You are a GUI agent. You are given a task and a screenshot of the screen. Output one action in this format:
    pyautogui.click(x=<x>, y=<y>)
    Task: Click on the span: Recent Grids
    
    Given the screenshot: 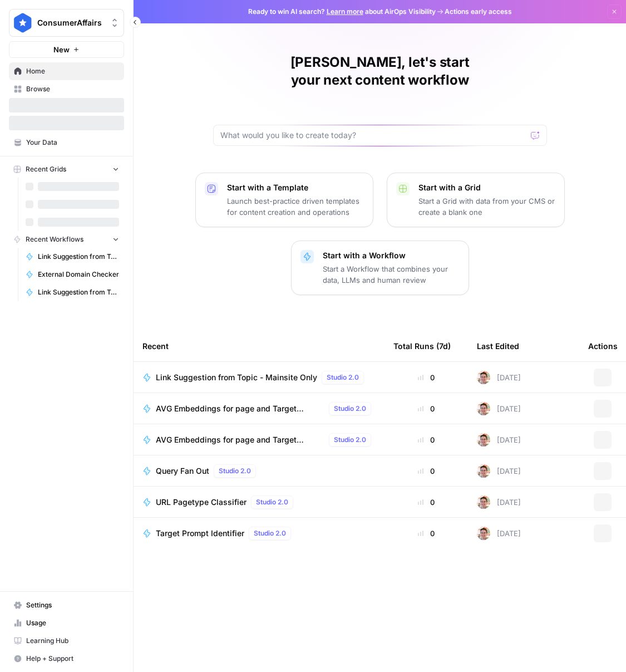 What is the action you would take?
    pyautogui.click(x=46, y=169)
    